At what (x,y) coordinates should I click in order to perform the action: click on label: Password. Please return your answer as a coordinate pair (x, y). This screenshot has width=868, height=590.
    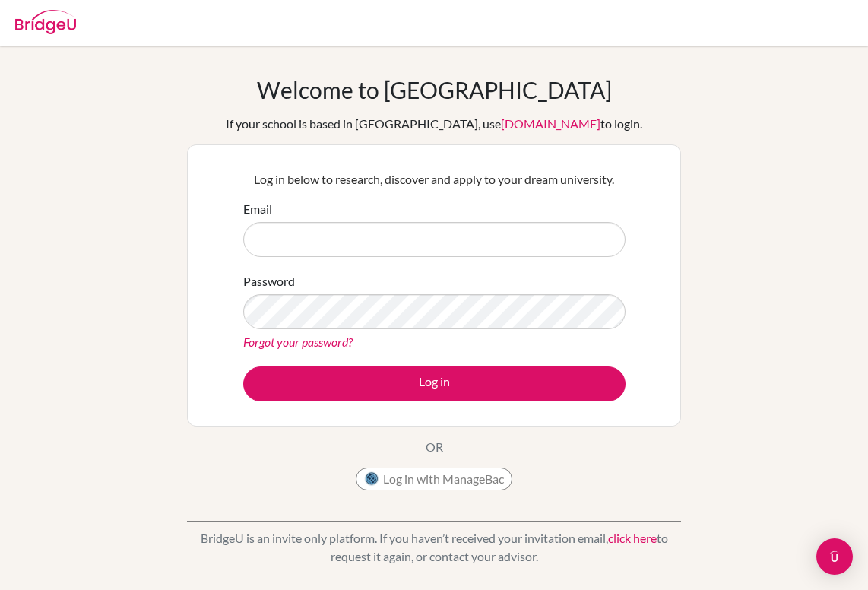
    Looking at the image, I should click on (269, 281).